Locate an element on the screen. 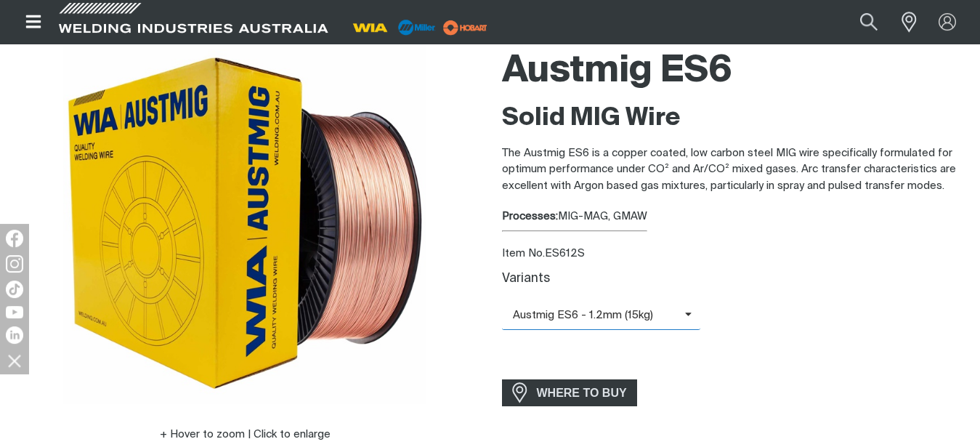 The image size is (980, 447). img: miller is located at coordinates (465, 28).